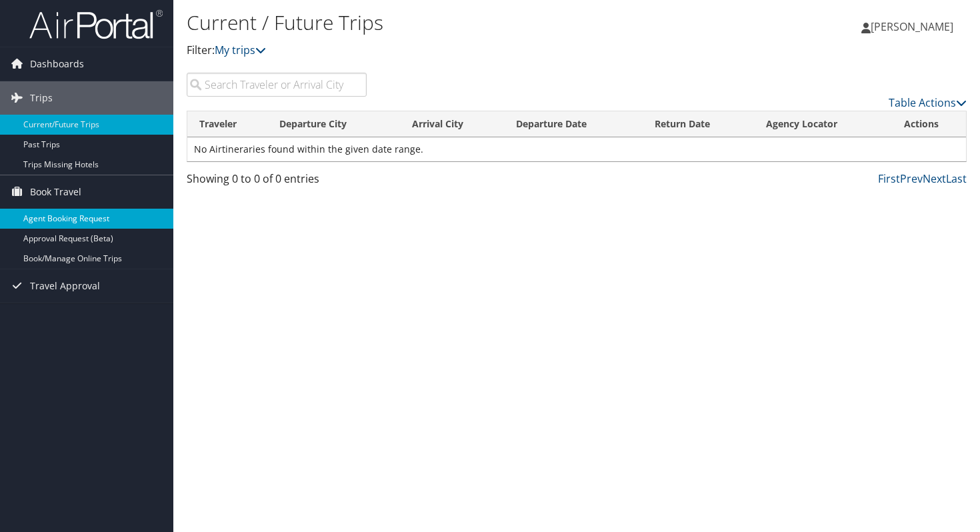  I want to click on a: Next, so click(934, 179).